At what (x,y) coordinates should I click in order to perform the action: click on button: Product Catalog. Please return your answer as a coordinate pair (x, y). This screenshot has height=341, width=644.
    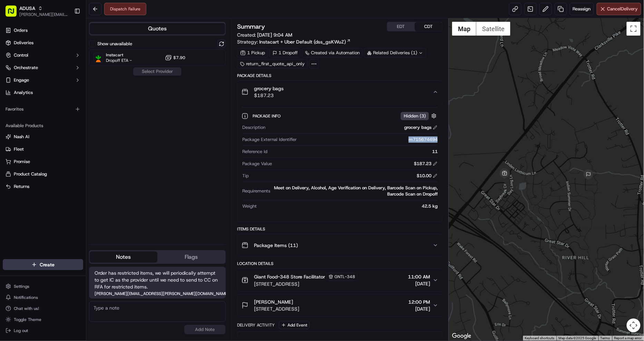
    Looking at the image, I should click on (42, 174).